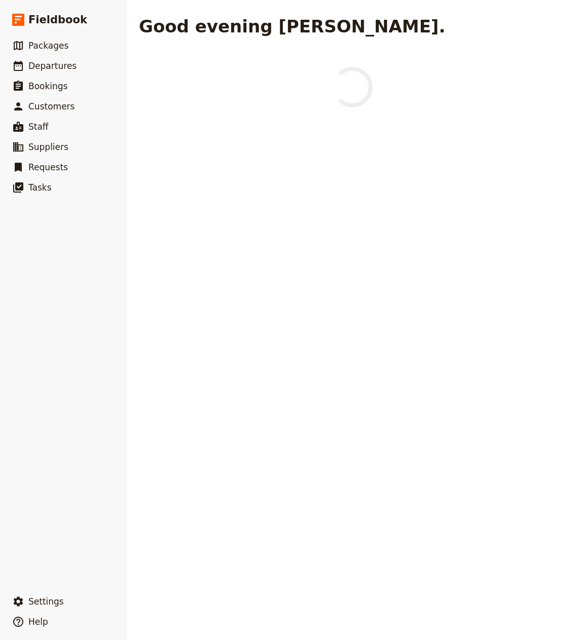  I want to click on span: Customers, so click(51, 106).